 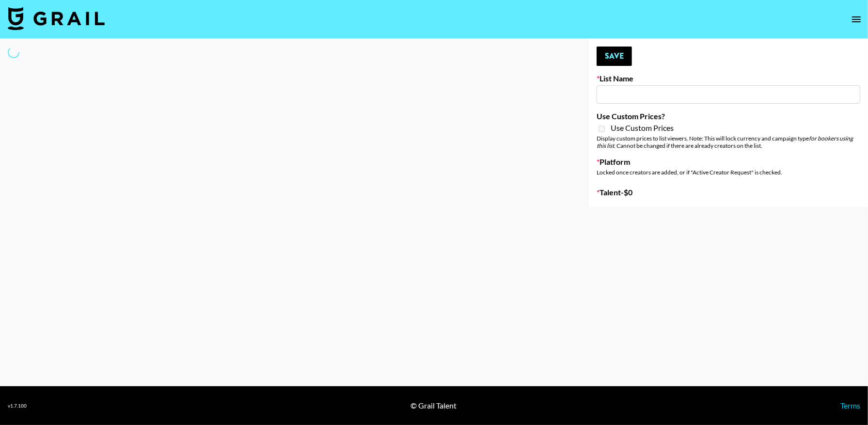 What do you see at coordinates (728, 172) in the screenshot?
I see `div: Locked once creators are added, or if "Active Creator Request" is checked.` at bounding box center [728, 172].